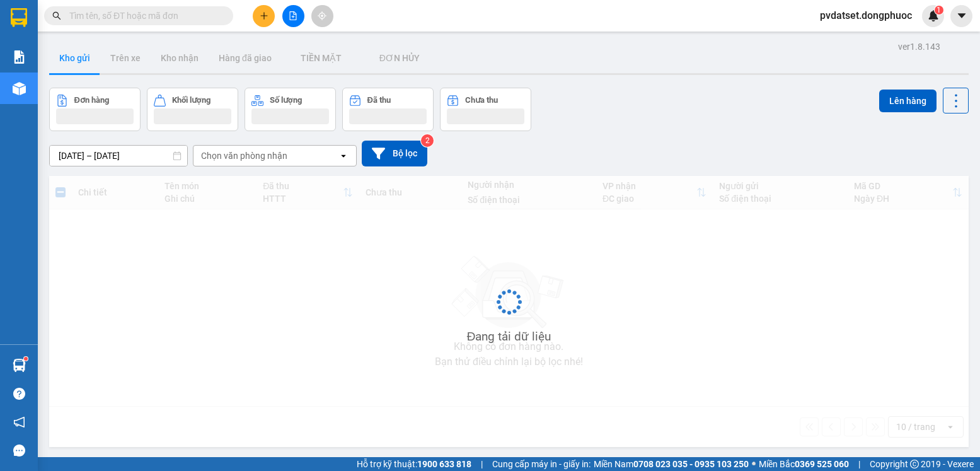 The image size is (980, 471). I want to click on div: Chọn văn phòng nhận, so click(244, 155).